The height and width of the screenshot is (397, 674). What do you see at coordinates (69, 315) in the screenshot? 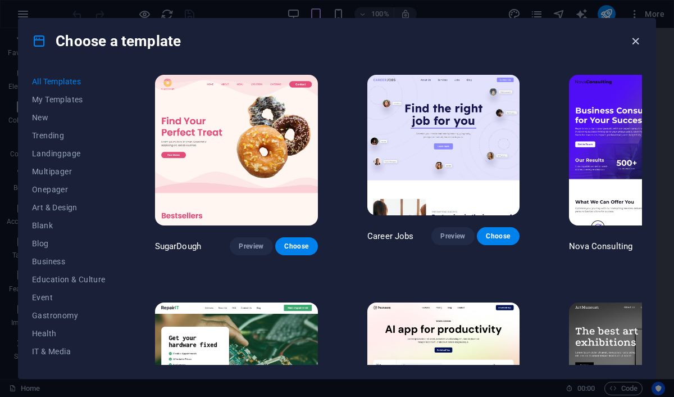
I see `button: Gastronomy` at bounding box center [69, 315].